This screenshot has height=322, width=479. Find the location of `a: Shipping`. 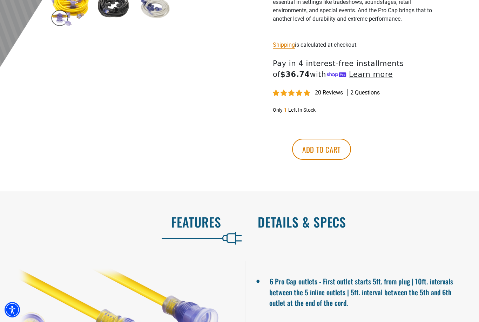

a: Shipping is located at coordinates (284, 45).